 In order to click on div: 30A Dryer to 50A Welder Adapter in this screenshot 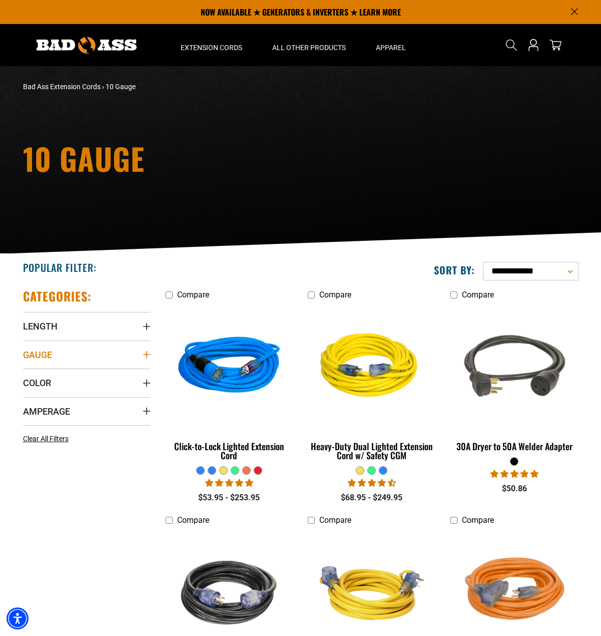, I will do `click(514, 446)`.